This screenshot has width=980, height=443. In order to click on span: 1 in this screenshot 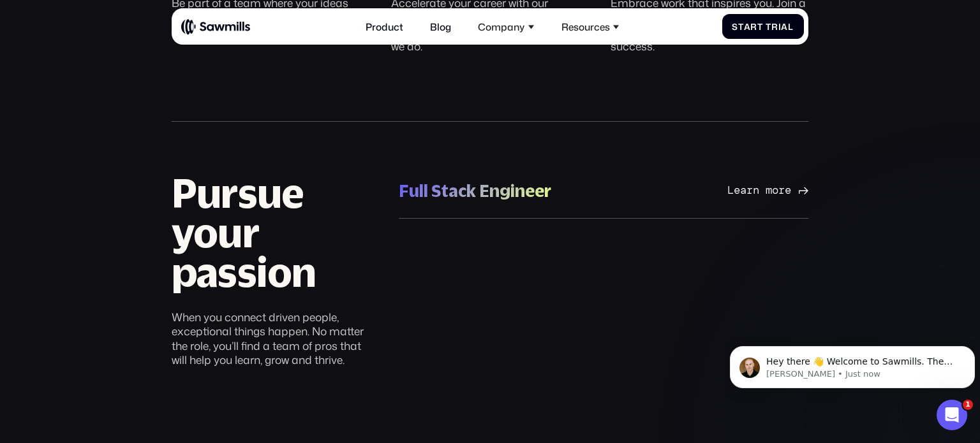, I will do `click(968, 405)`.